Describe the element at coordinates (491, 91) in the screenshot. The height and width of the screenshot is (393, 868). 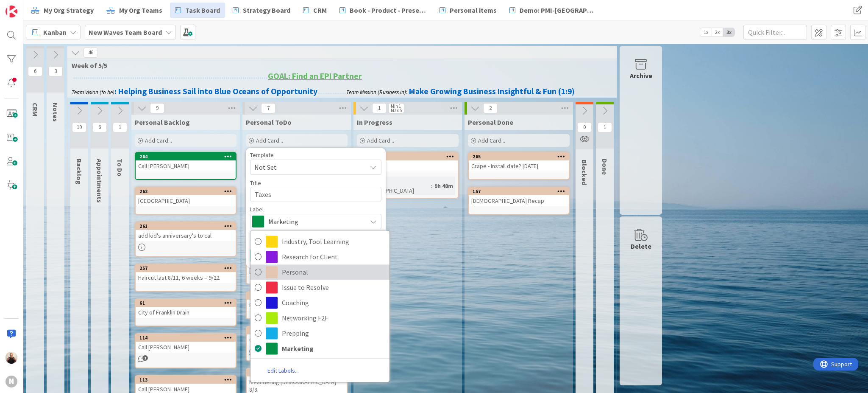
I see `strong: Make Growing Business Insightful & Fun (1:9)` at that location.